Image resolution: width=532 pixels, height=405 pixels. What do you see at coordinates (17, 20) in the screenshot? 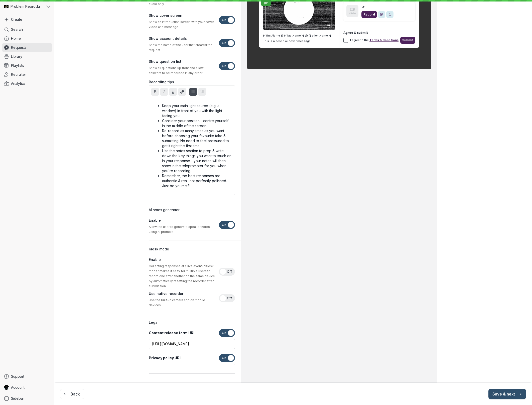
I see `span: Create` at bounding box center [17, 20].